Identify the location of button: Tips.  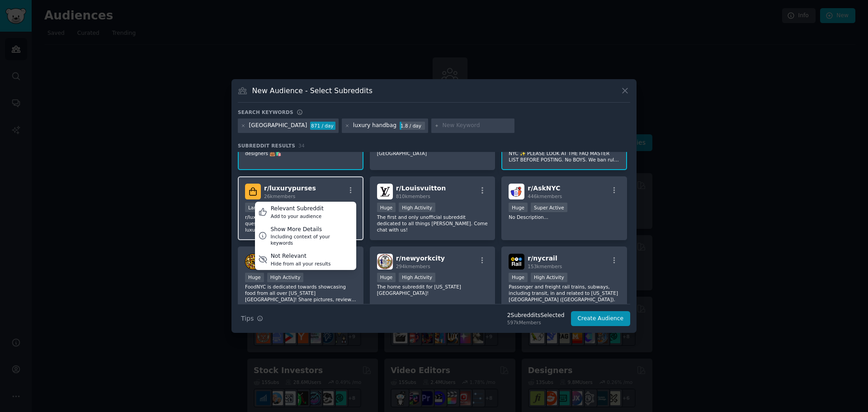
(252, 318).